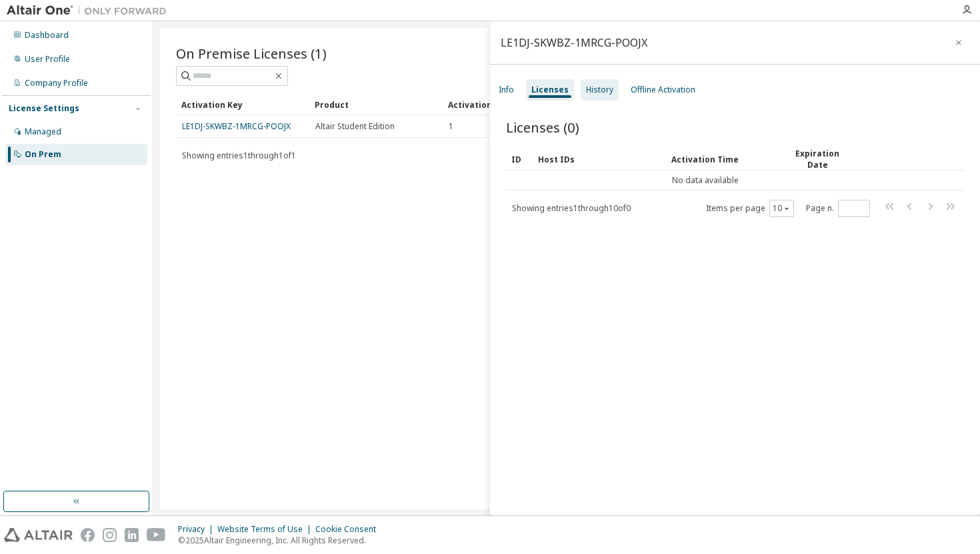 The width and height of the screenshot is (980, 554). I want to click on div: User Profile, so click(47, 59).